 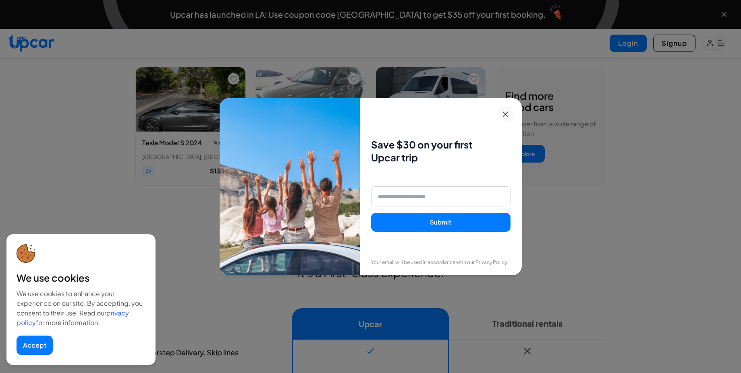 I want to click on div: We use cookies to enhance your experience on our site. By accepting, you consent to their use. Re..., so click(x=81, y=309).